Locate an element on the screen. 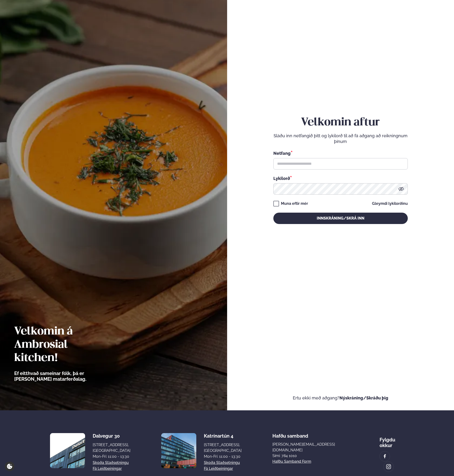  span: Hafðu samband is located at coordinates (290, 434).